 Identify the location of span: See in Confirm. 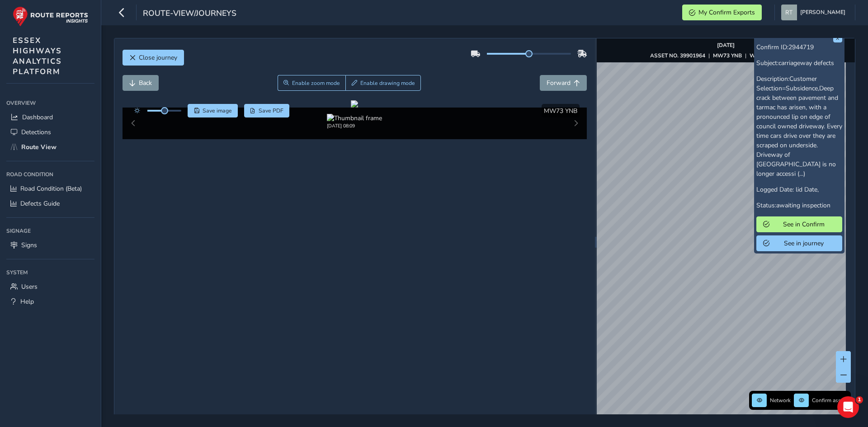
(804, 224).